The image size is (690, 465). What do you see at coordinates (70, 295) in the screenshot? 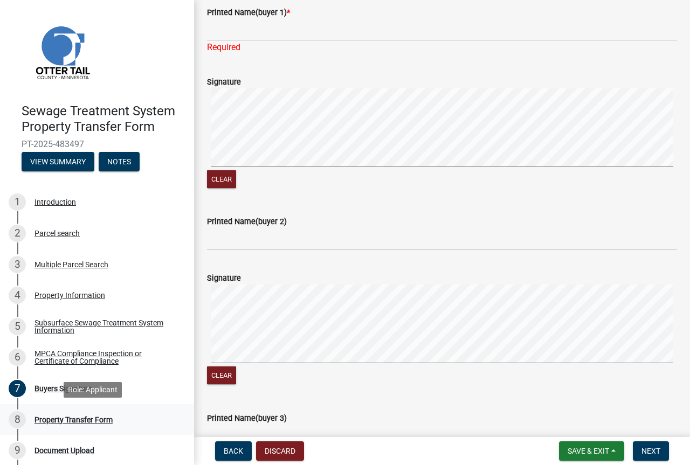
I see `div: Property Information` at bounding box center [70, 295].